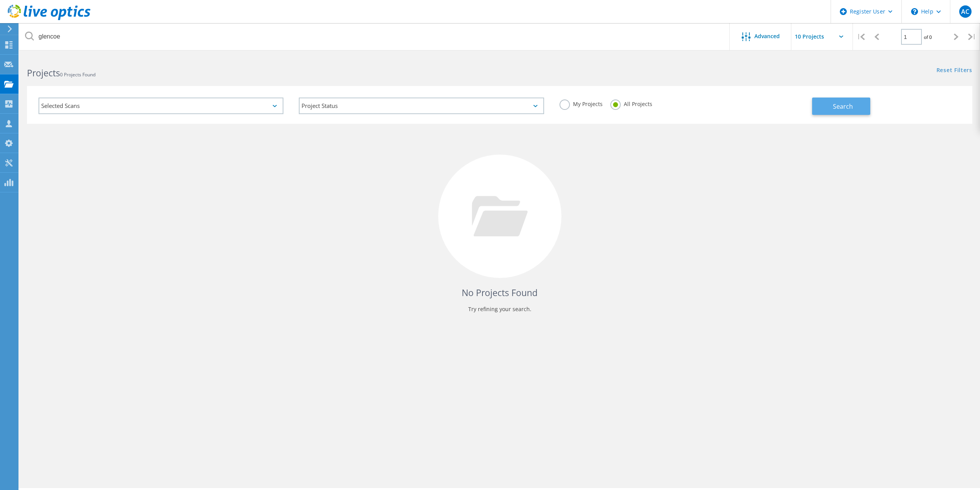 The height and width of the screenshot is (490, 980). Describe the element at coordinates (842, 106) in the screenshot. I see `button: Search` at that location.